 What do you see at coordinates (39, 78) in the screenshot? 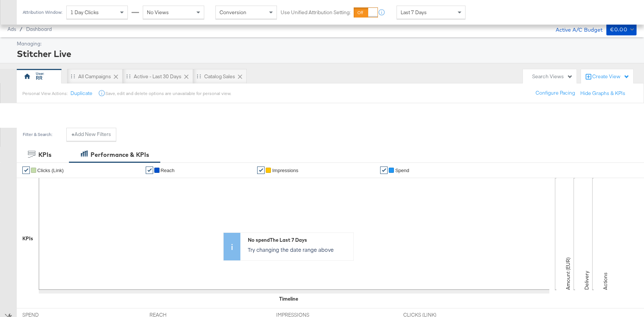
I see `div: RR` at bounding box center [39, 78].